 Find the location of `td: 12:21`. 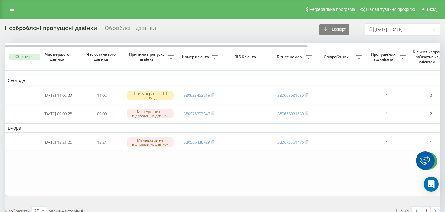

td: 12:21 is located at coordinates (102, 142).